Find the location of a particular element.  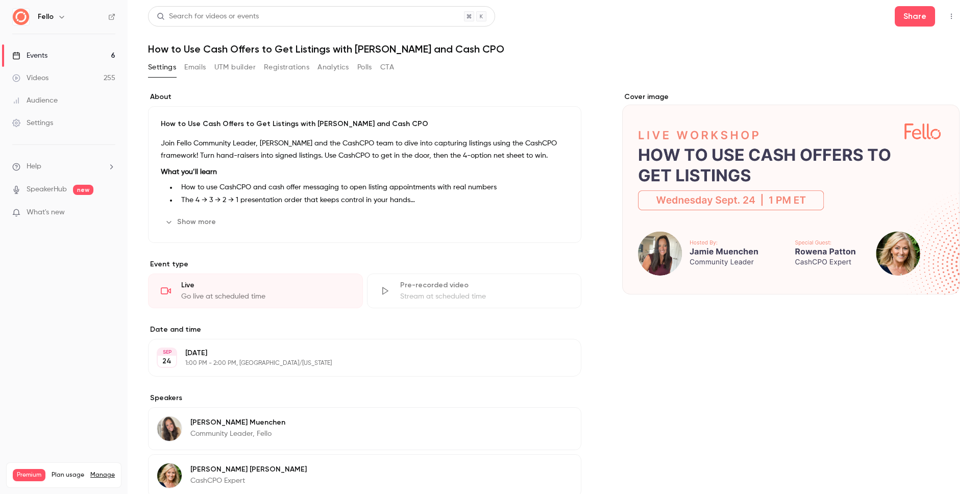

div: Audience is located at coordinates (35, 101).